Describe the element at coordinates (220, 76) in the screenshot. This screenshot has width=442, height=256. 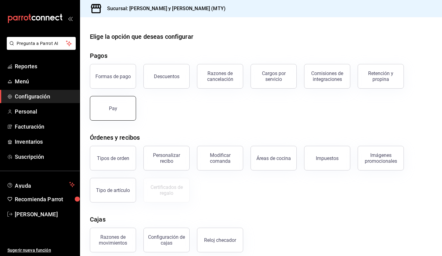
I see `div: Razones de cancelación` at that location.